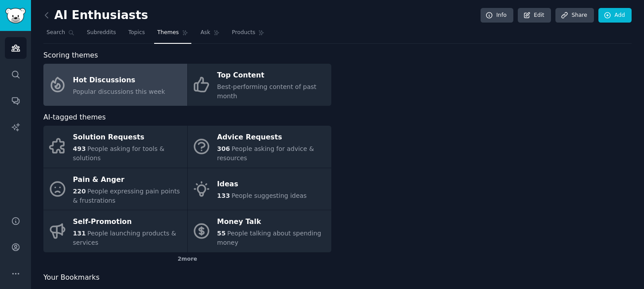 This screenshot has width=644, height=289. I want to click on a: Edit, so click(534, 15).